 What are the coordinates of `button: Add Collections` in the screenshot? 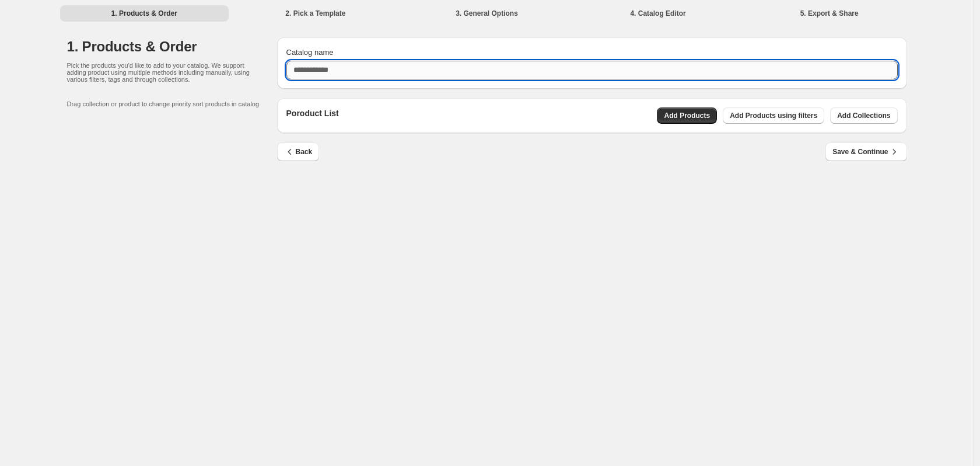 It's located at (864, 116).